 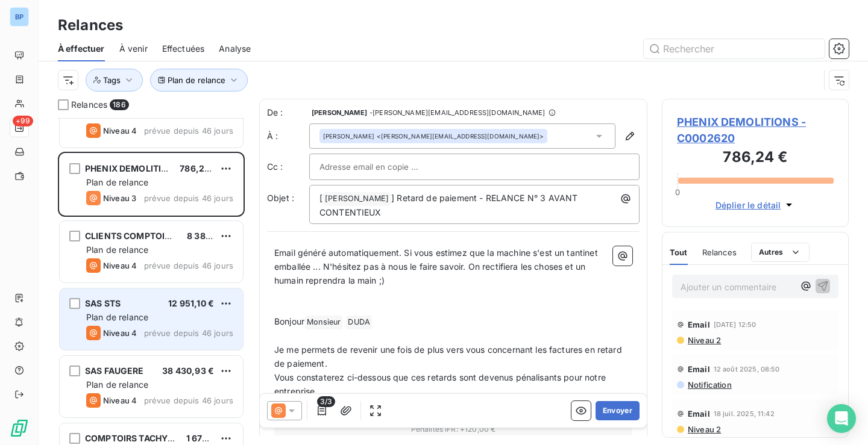 What do you see at coordinates (198, 168) in the screenshot?
I see `span: 786,24 €` at bounding box center [198, 168].